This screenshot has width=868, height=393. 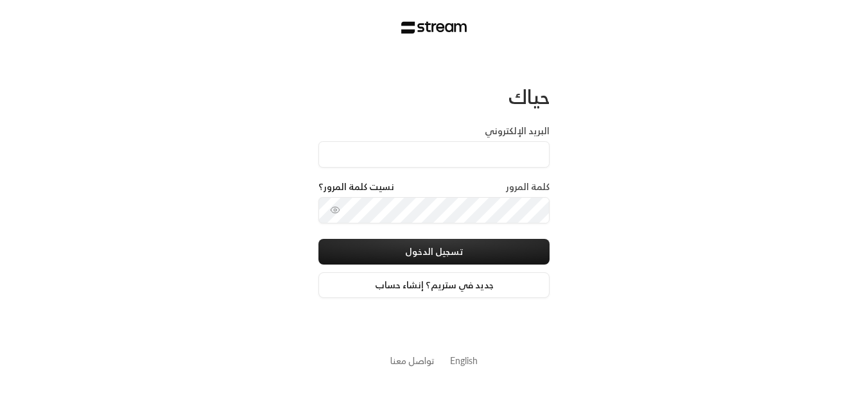 What do you see at coordinates (356, 187) in the screenshot?
I see `a: نسيت كلمة المرور؟` at bounding box center [356, 187].